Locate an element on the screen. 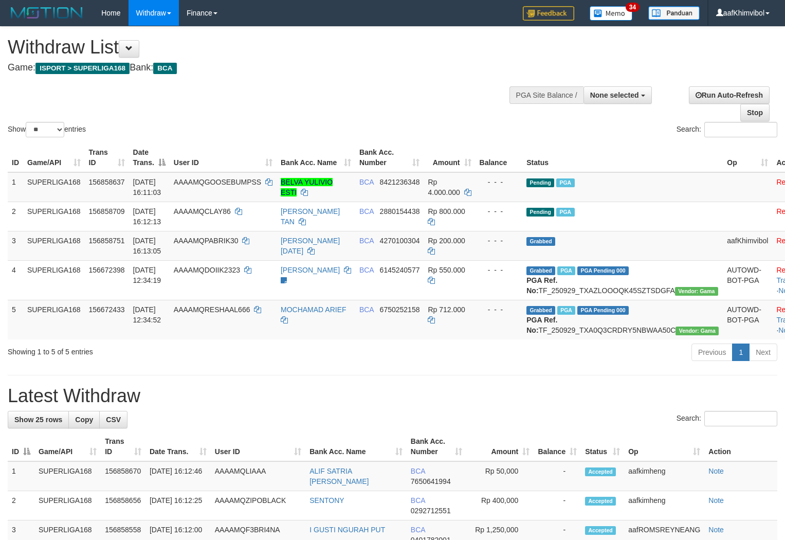 This screenshot has height=540, width=785. th: Date Trans.: activate to sort column descending is located at coordinates (149, 157).